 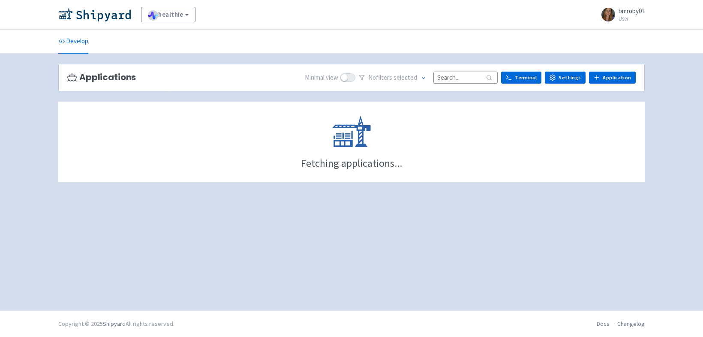 I want to click on span: Minimal view, so click(x=322, y=78).